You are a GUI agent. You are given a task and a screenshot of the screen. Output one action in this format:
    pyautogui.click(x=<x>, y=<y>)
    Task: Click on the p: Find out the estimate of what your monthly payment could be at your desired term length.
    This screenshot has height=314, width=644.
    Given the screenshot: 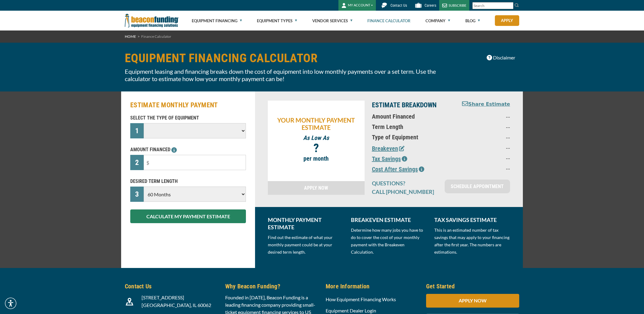 What is the action you would take?
    pyautogui.click(x=305, y=245)
    